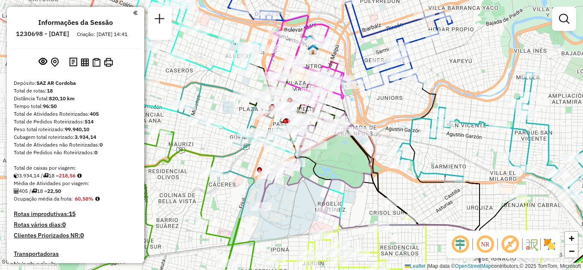 This screenshot has width=583, height=270. What do you see at coordinates (67, 175) in the screenshot?
I see `strong: 218,56` at bounding box center [67, 175].